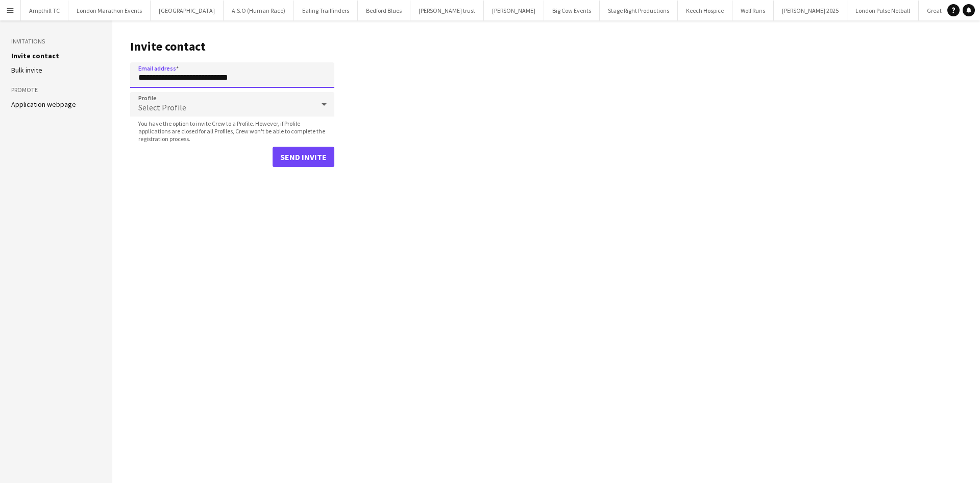 Image resolution: width=980 pixels, height=483 pixels. I want to click on a: Application webpage, so click(43, 104).